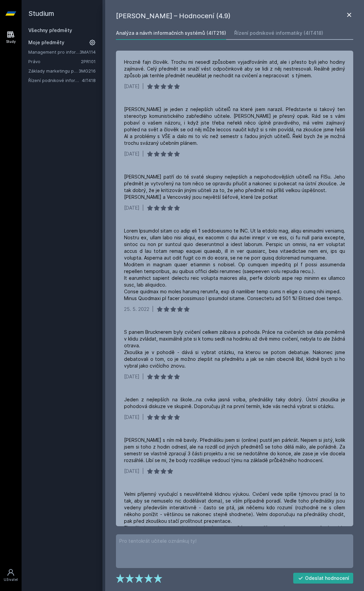  Describe the element at coordinates (11, 575) in the screenshot. I see `a: Uživatel` at that location.